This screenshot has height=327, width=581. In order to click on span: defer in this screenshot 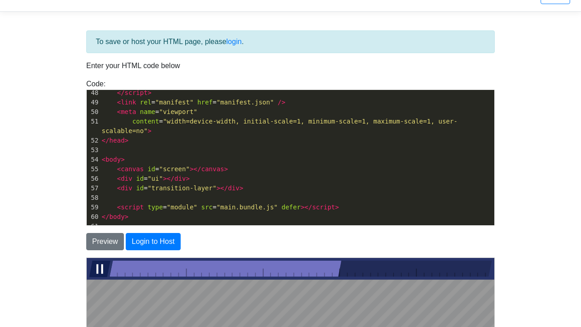, I will do `click(291, 207)`.